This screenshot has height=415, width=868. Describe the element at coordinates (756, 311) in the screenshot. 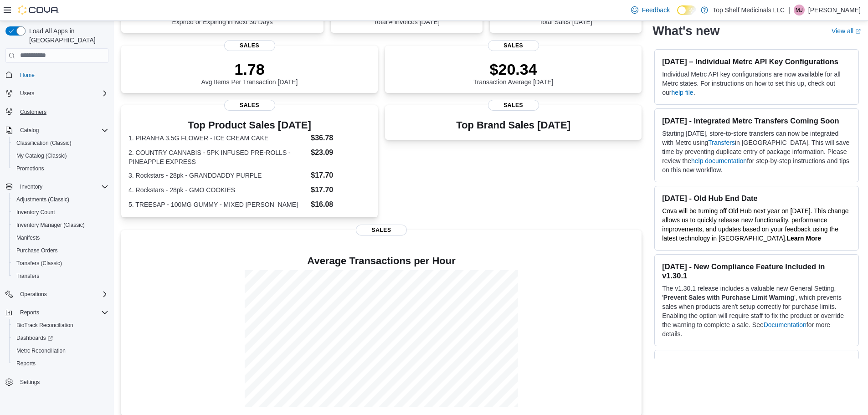

I see `p: The v1.30.1 release includes a valuable new General Setting, ' ', which prevents sales when produ...` at that location.